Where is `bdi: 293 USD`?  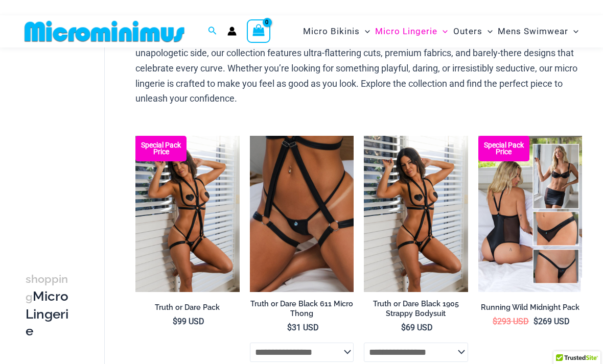 bdi: 293 USD is located at coordinates (510, 321).